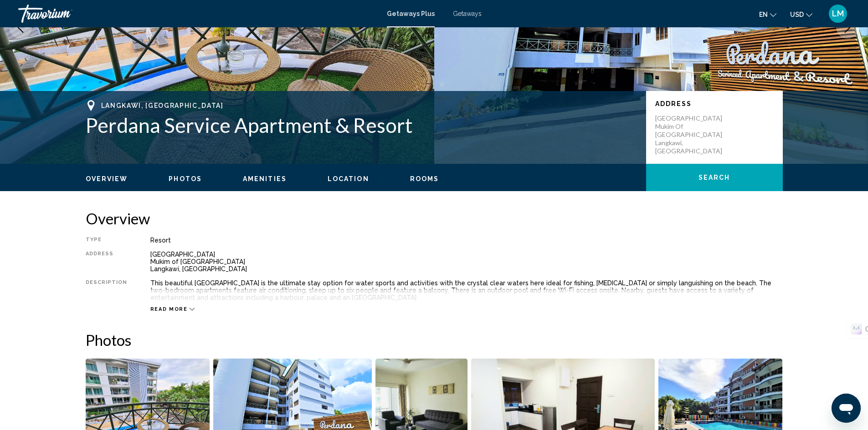 This screenshot has height=430, width=868. What do you see at coordinates (466, 240) in the screenshot?
I see `div: Resort` at bounding box center [466, 240].